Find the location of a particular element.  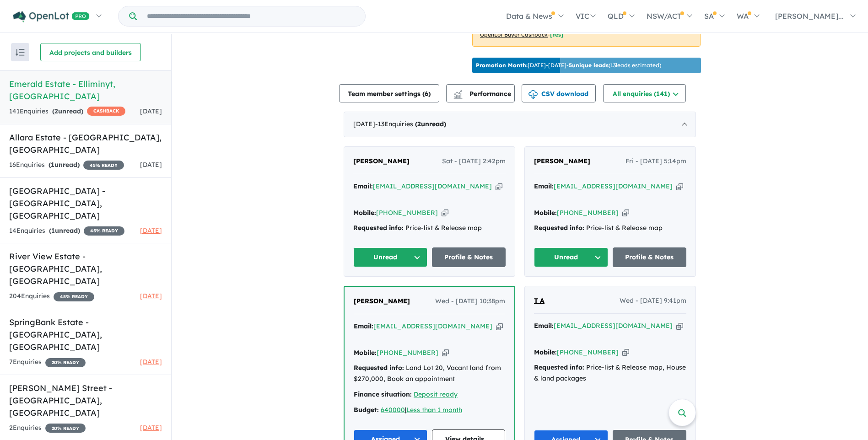

b: Promotion Month: is located at coordinates (502, 65).